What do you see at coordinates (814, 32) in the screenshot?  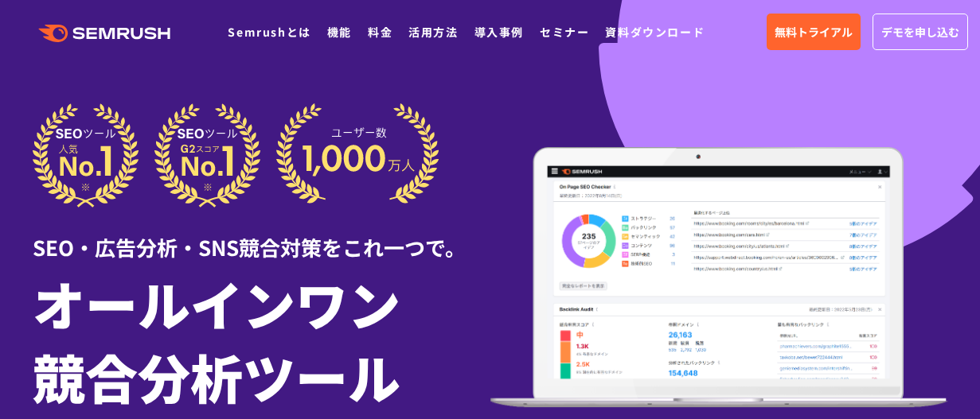 I see `a: 無料トライアル` at bounding box center [814, 32].